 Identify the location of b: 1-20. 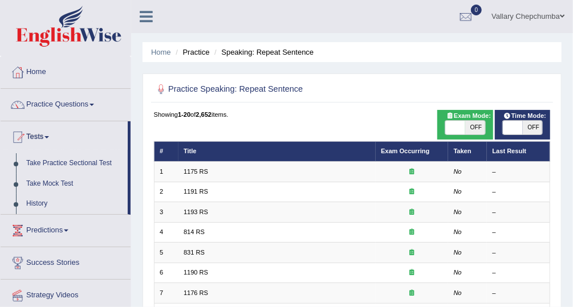
(184, 115).